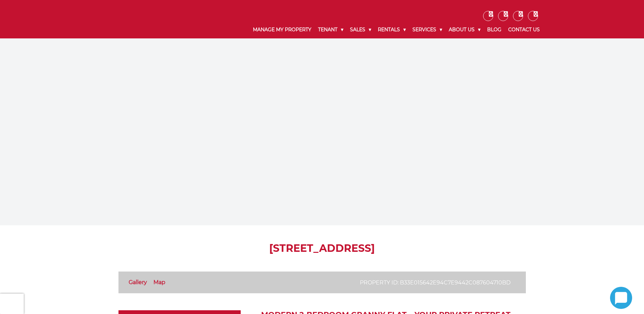 The width and height of the screenshot is (644, 314). I want to click on a: Rentals, so click(392, 29).